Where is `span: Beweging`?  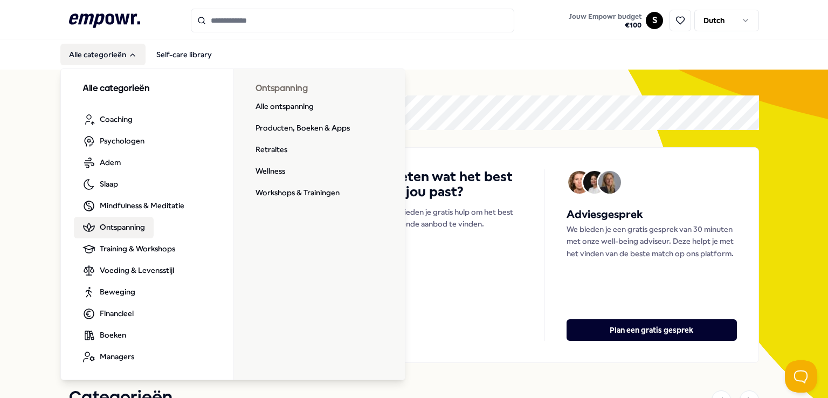
span: Beweging is located at coordinates (118, 292).